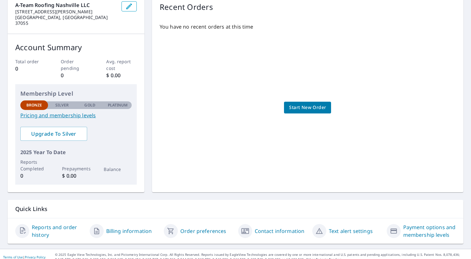  Describe the element at coordinates (186, 7) in the screenshot. I see `p: Recent Orders` at that location.